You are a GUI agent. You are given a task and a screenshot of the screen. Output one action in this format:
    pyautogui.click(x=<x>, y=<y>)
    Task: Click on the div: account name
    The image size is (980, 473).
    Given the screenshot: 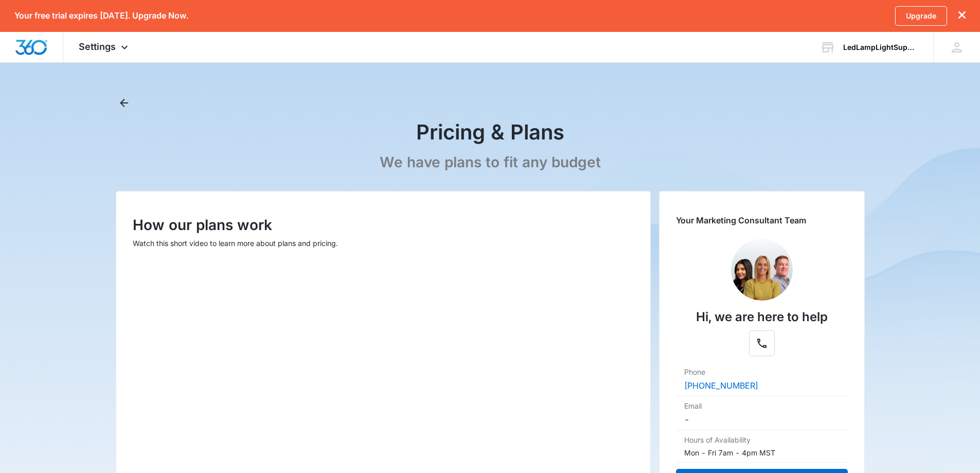 What is the action you would take?
    pyautogui.click(x=881, y=48)
    